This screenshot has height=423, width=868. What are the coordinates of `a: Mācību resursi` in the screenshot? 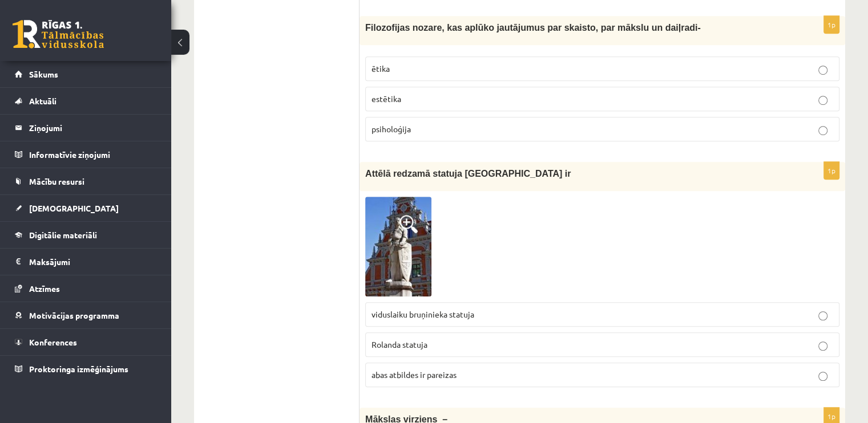 It's located at (86, 182).